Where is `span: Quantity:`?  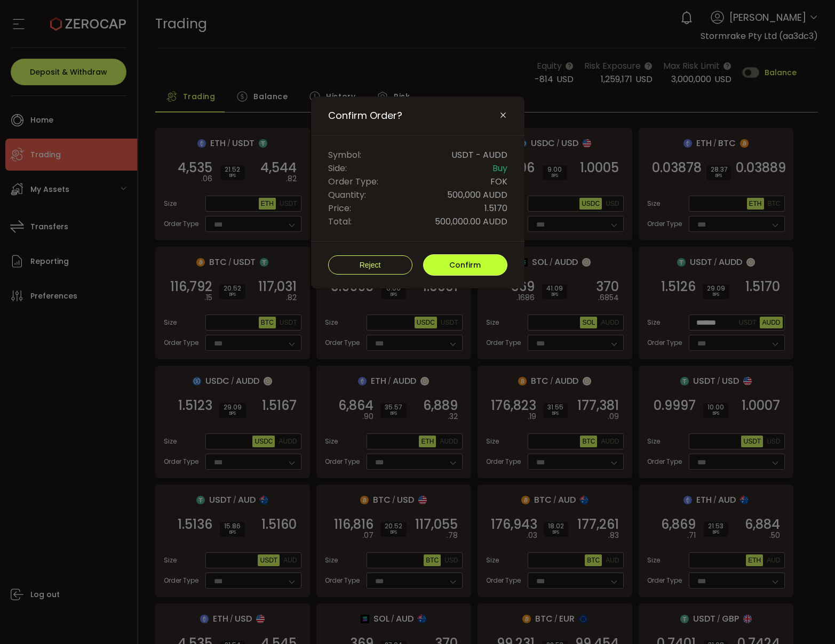 span: Quantity: is located at coordinates (347, 194).